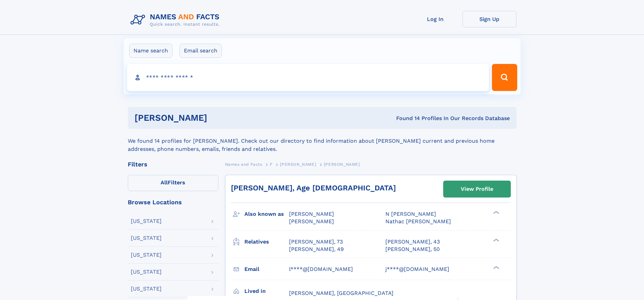 The width and height of the screenshot is (644, 300). Describe the element at coordinates (151, 51) in the screenshot. I see `label: Name search` at that location.